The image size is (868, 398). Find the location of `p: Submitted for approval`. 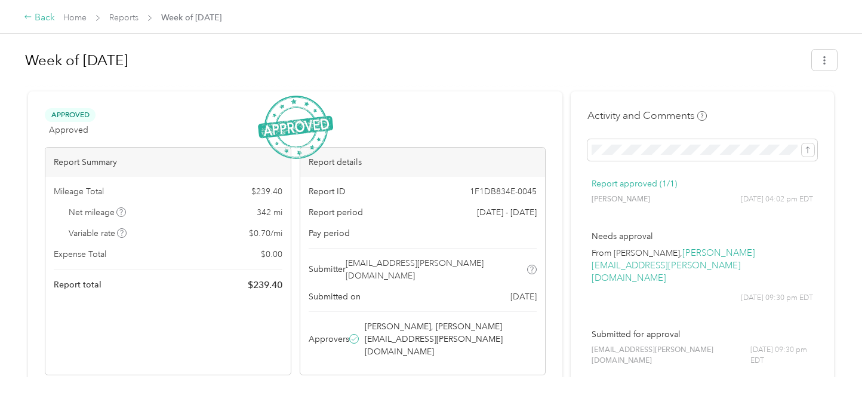

p: Submitted for approval is located at coordinates (702, 334).